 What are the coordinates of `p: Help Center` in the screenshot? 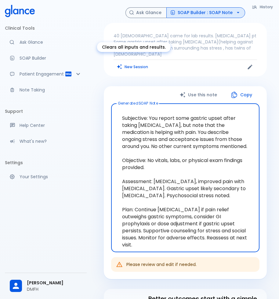 It's located at (51, 125).